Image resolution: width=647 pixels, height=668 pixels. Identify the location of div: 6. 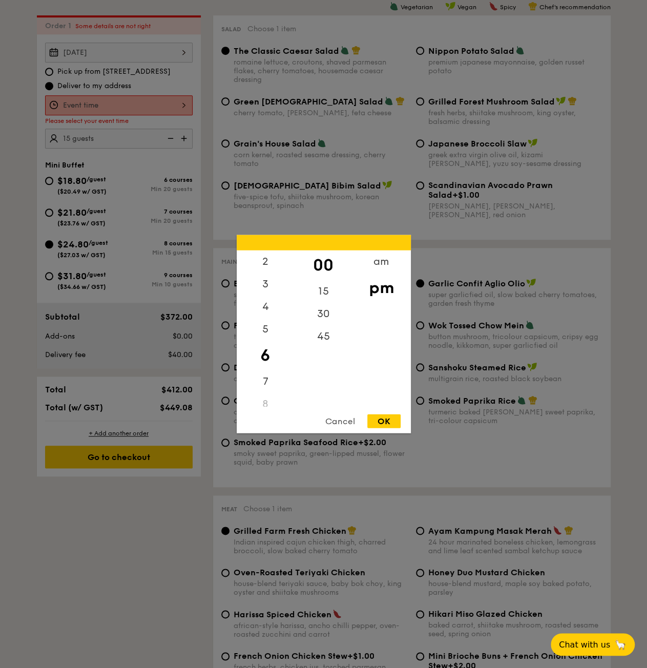
(265, 356).